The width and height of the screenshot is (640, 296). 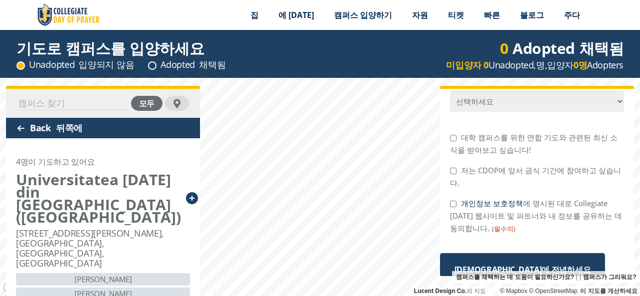 I want to click on font: 캠퍼스가 그리워요?, so click(x=609, y=277).